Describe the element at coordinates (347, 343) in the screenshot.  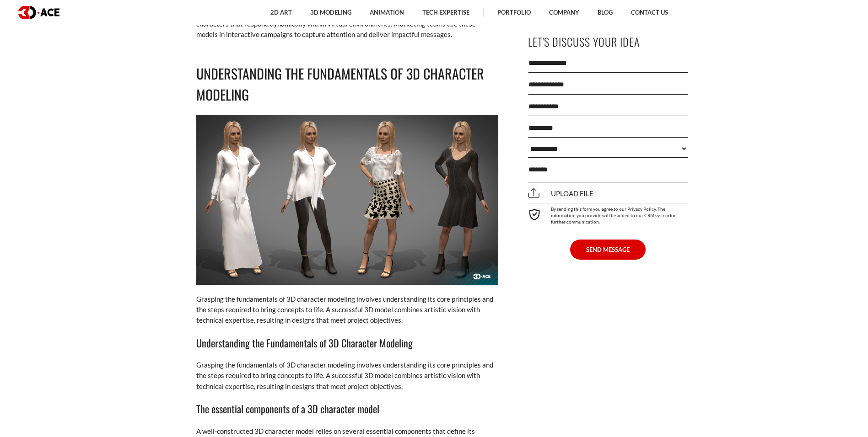
I see `h3: Understanding the Fundamentals of 3D Character Modeling` at that location.